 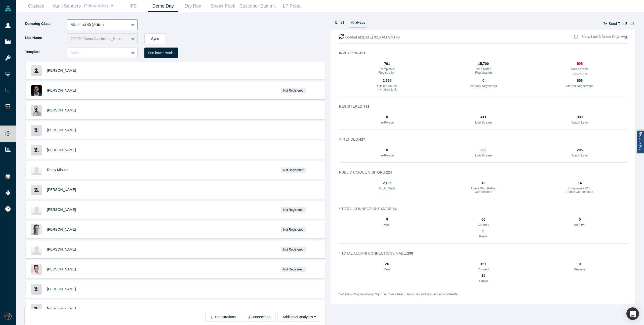 I want to click on h3: Public Visits, so click(x=387, y=188).